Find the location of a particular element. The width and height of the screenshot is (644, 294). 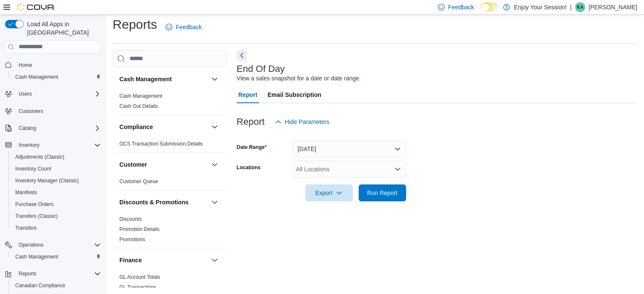

span: Cash Out Details is located at coordinates (138, 106).